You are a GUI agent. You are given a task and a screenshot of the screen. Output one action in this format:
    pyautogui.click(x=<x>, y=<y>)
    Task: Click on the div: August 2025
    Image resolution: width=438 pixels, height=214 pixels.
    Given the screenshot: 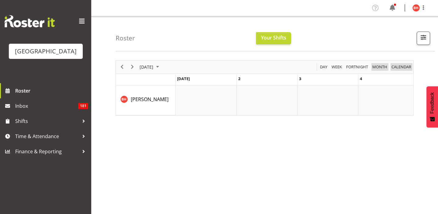 What is the action you would take?
    pyautogui.click(x=150, y=67)
    